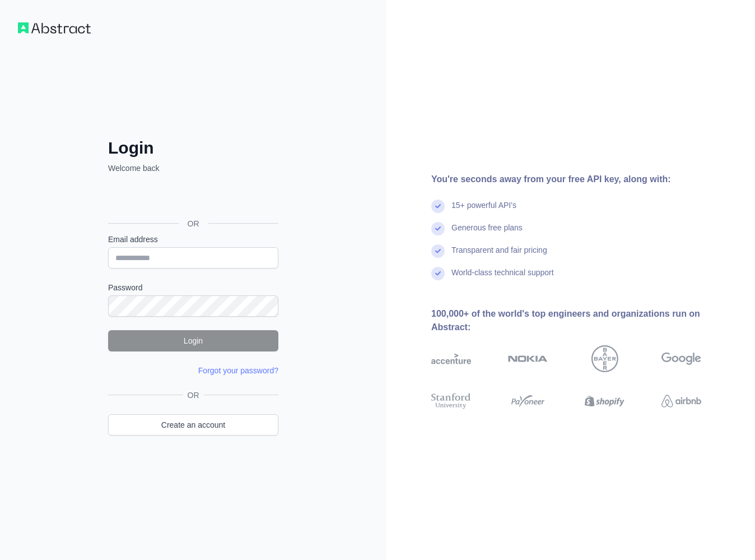 The width and height of the screenshot is (755, 560). I want to click on div: 100,000+ of the world's top engineers and organizations run on Abstract:, so click(584, 321).